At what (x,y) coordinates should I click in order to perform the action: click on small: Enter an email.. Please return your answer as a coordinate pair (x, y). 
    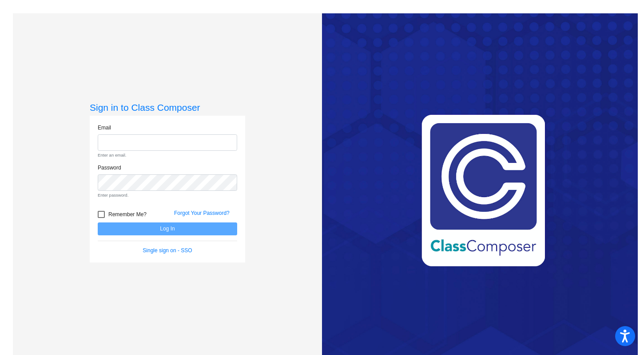
    Looking at the image, I should click on (167, 155).